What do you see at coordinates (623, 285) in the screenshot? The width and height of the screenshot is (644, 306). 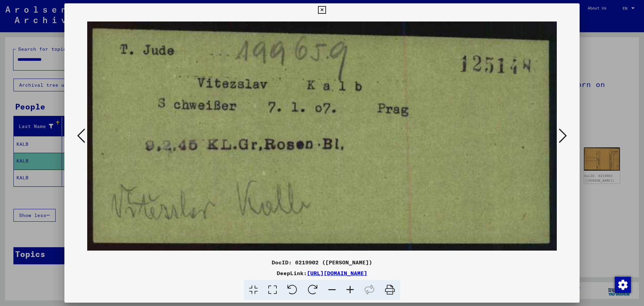 I see `img: Change consent` at bounding box center [623, 285].